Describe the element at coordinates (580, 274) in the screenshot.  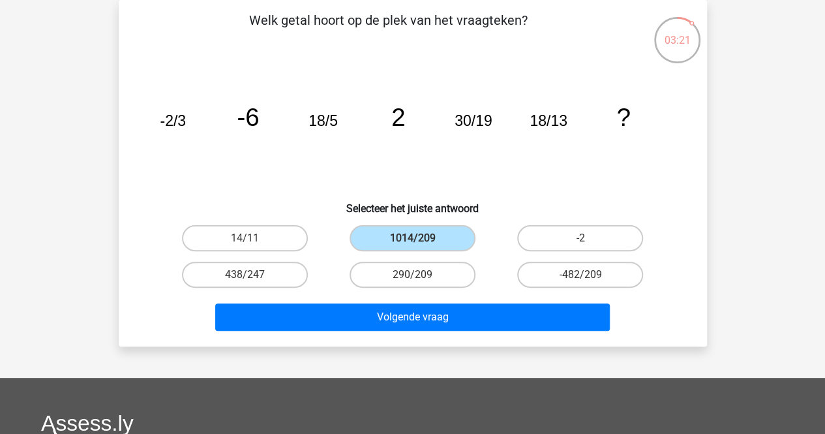
I see `label: -482/209` at that location.